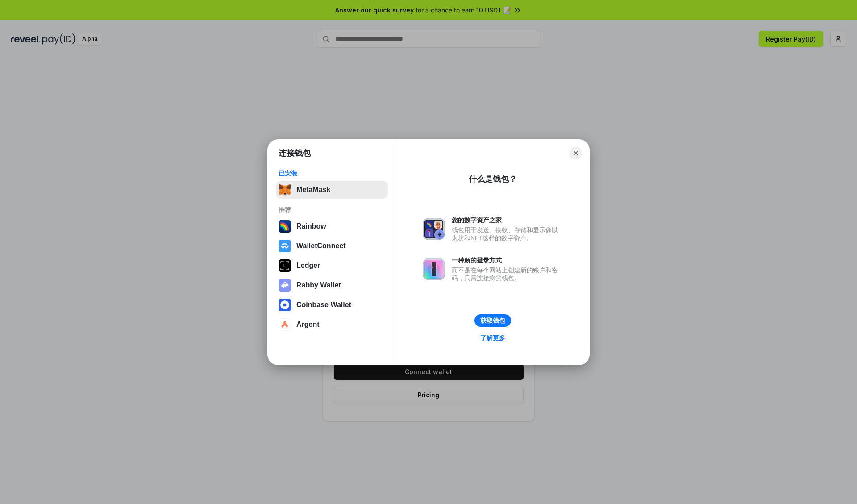  I want to click on img: svg+xml,%3Csvg%20xmlns%3D%22http%3A%2F%2Fwww.w3.org%2F2000%2Fsvg%22%20width%3D%2228%22%20height%3..., so click(285, 266).